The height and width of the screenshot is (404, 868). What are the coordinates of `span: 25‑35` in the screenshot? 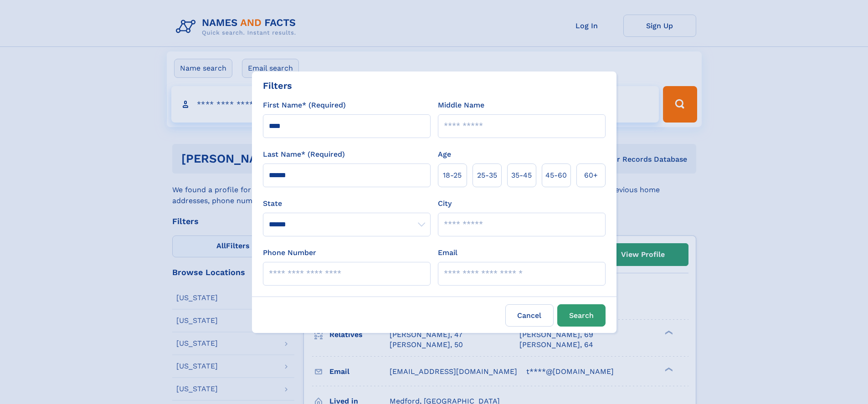 It's located at (487, 175).